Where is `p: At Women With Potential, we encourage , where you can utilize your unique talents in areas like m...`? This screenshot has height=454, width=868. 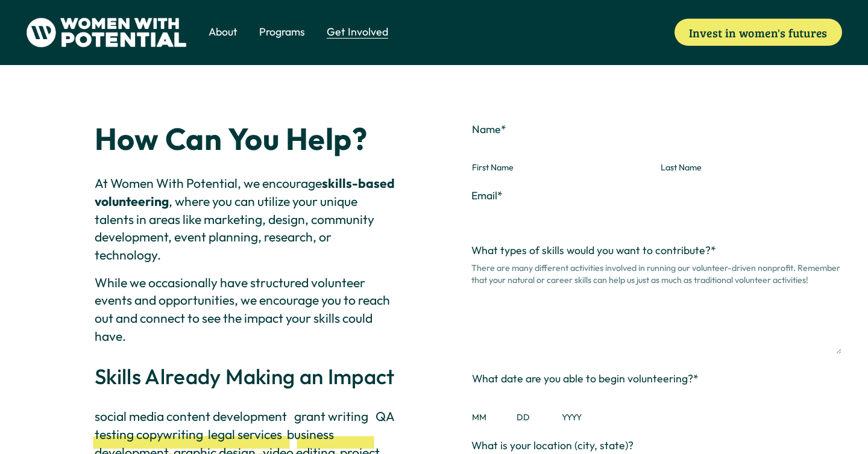
p: At Women With Potential, we encourage , where you can utilize your unique talents in areas like m... is located at coordinates (245, 220).